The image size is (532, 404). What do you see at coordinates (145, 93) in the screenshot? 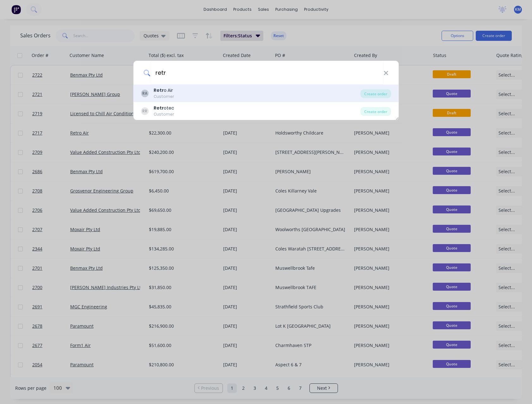
I see `div: RA` at bounding box center [145, 93].